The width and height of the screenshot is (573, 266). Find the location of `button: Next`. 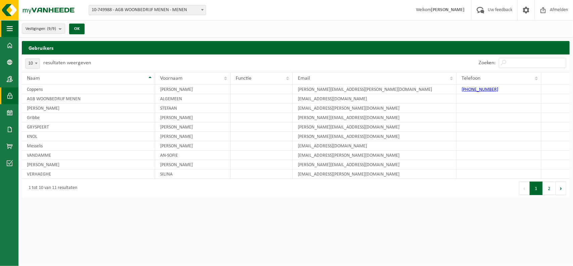

button: Next is located at coordinates (561, 188).